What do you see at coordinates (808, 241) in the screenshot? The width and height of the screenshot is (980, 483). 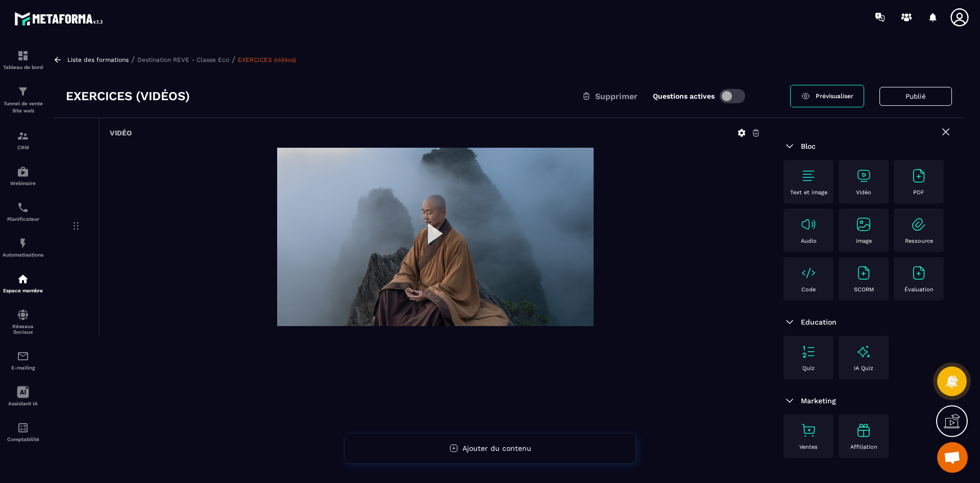 I see `p: Audio` at bounding box center [808, 241].